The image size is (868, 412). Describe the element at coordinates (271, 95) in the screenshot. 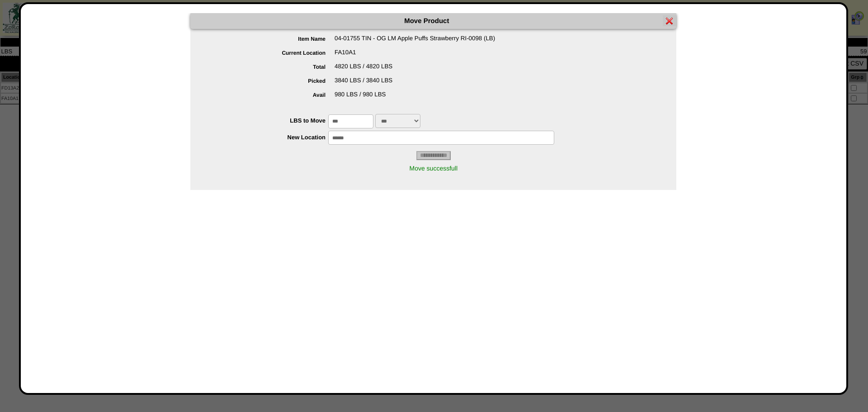

I see `label: Avail` at that location.